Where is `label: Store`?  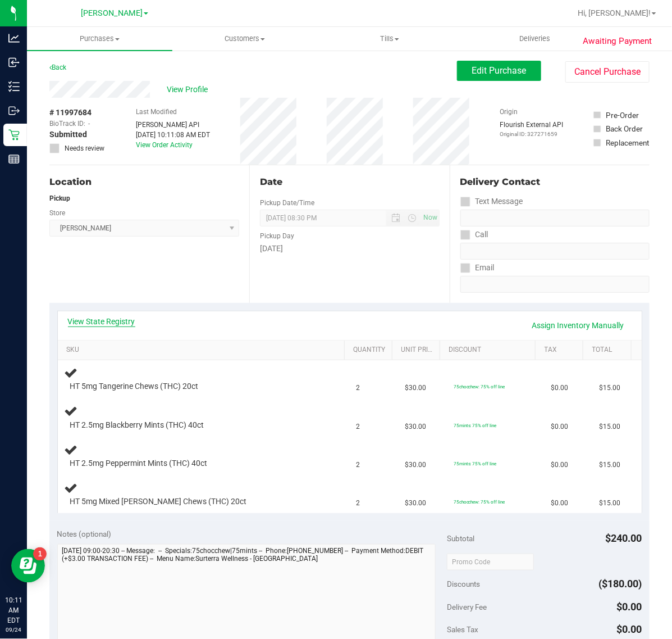
label: Store is located at coordinates (57, 213).